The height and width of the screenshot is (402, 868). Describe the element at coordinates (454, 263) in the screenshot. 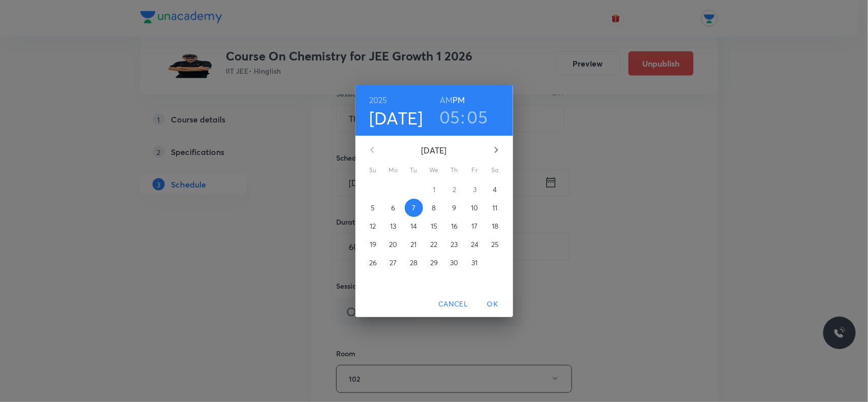

I see `button: 30` at that location.